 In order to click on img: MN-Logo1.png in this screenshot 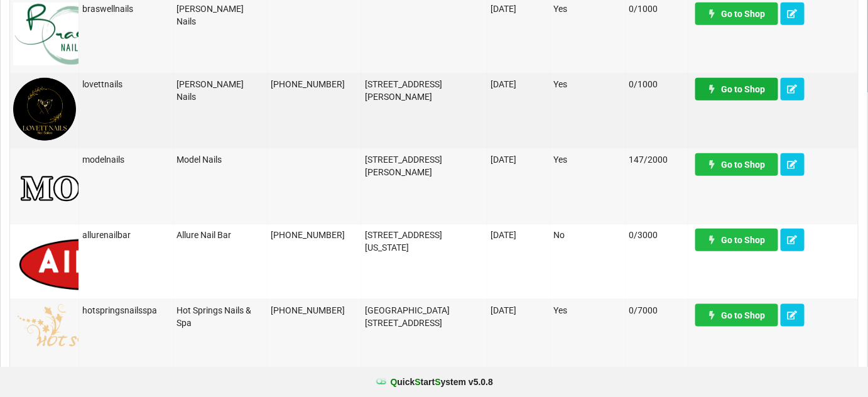, I will do `click(174, 185)`.